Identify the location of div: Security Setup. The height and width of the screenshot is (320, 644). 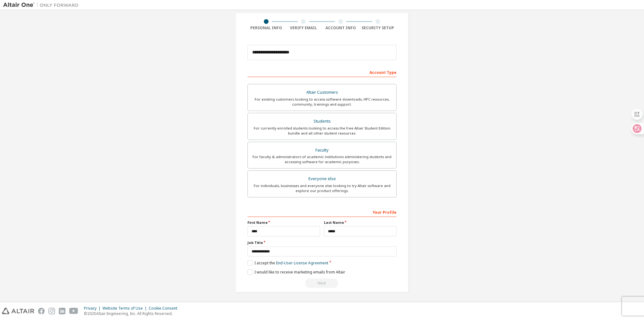
(378, 28).